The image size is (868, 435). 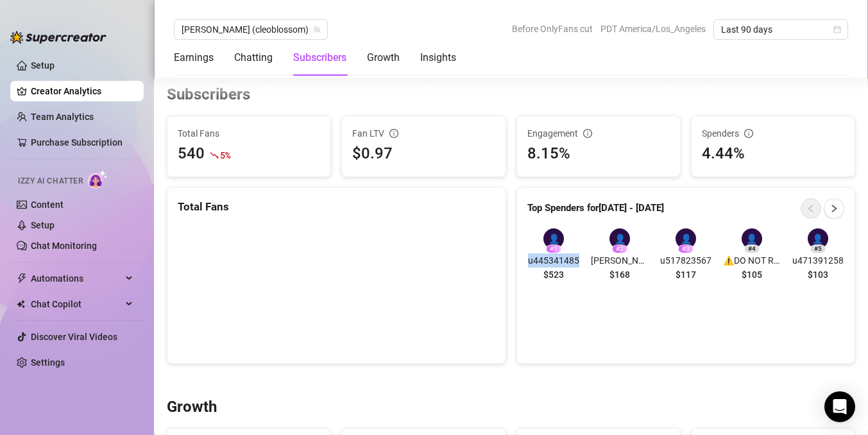 What do you see at coordinates (773, 154) in the screenshot?
I see `div: 4.44%` at bounding box center [773, 154].